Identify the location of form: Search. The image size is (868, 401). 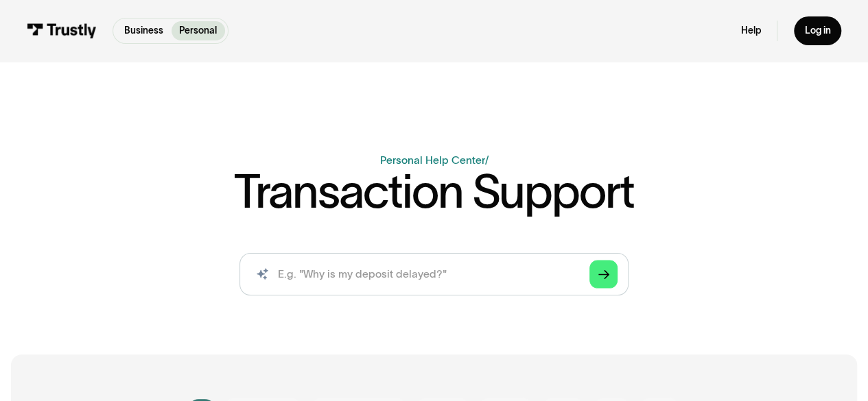
(434, 274).